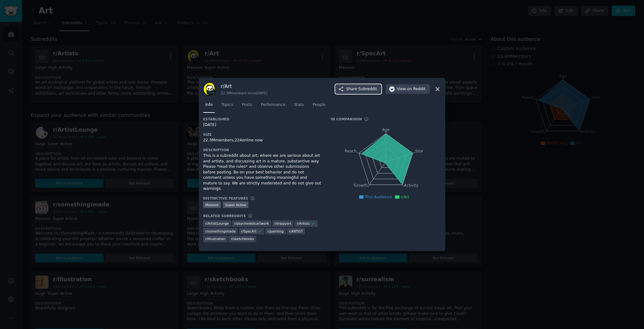  Describe the element at coordinates (411, 186) in the screenshot. I see `tspan: Activity` at that location.